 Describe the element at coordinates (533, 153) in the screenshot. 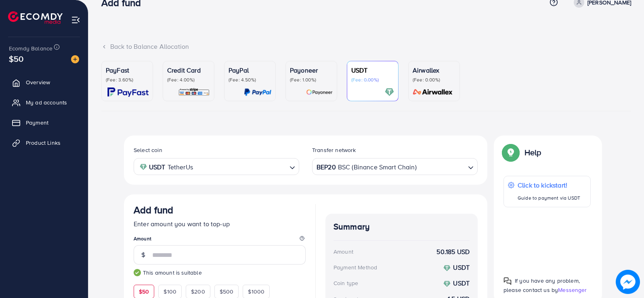

I see `p: Help` at that location.